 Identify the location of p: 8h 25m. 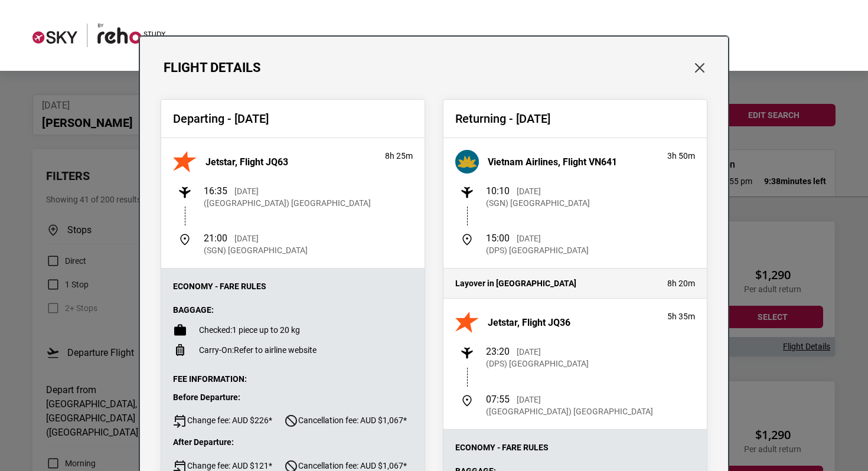
(398, 156).